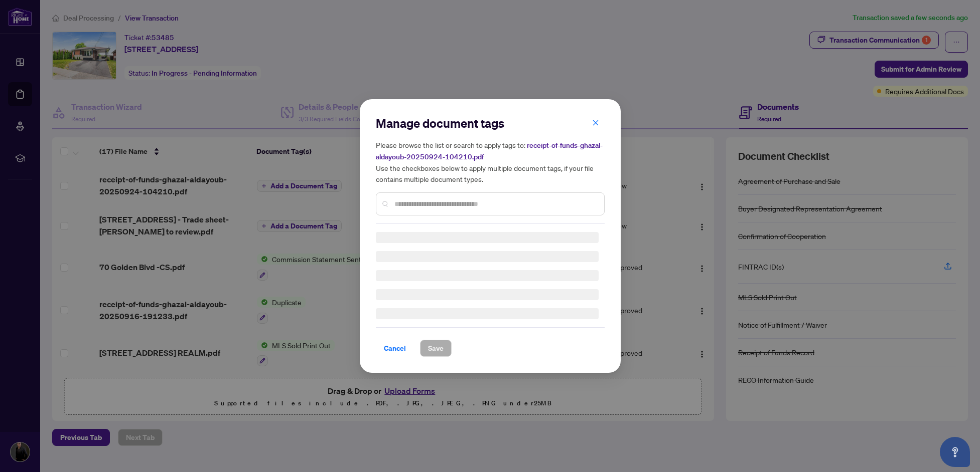  Describe the element at coordinates (395, 348) in the screenshot. I see `span: Cancel` at that location.